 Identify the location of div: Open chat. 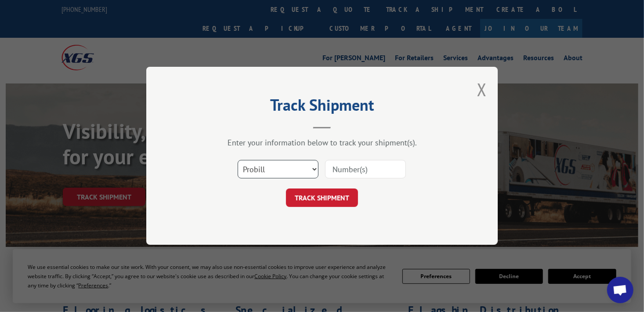
(620, 290).